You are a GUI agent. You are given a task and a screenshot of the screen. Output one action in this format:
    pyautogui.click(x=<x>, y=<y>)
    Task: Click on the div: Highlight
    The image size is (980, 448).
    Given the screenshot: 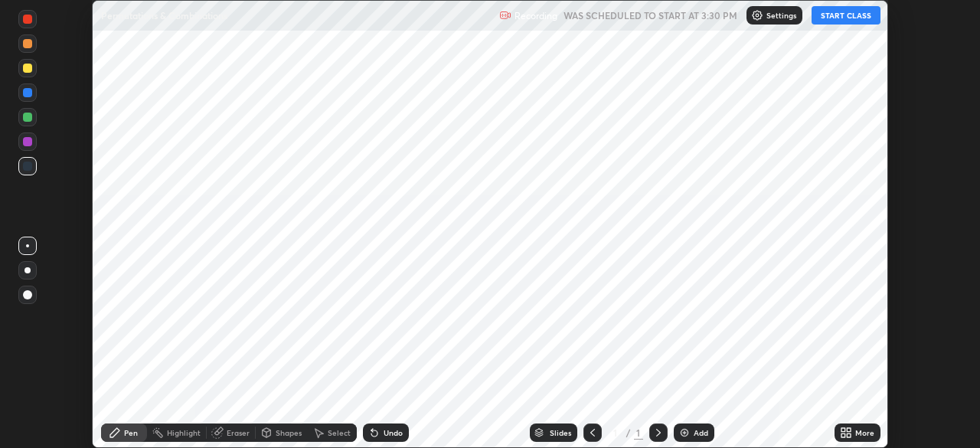 What is the action you would take?
    pyautogui.click(x=184, y=433)
    